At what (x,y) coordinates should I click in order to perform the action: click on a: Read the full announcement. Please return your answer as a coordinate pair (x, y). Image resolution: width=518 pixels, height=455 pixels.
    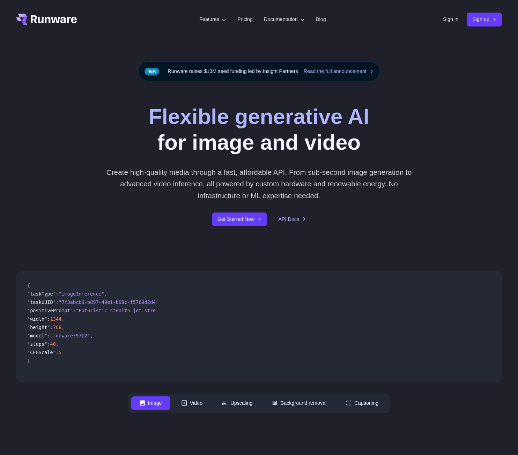
    Looking at the image, I should click on (339, 71).